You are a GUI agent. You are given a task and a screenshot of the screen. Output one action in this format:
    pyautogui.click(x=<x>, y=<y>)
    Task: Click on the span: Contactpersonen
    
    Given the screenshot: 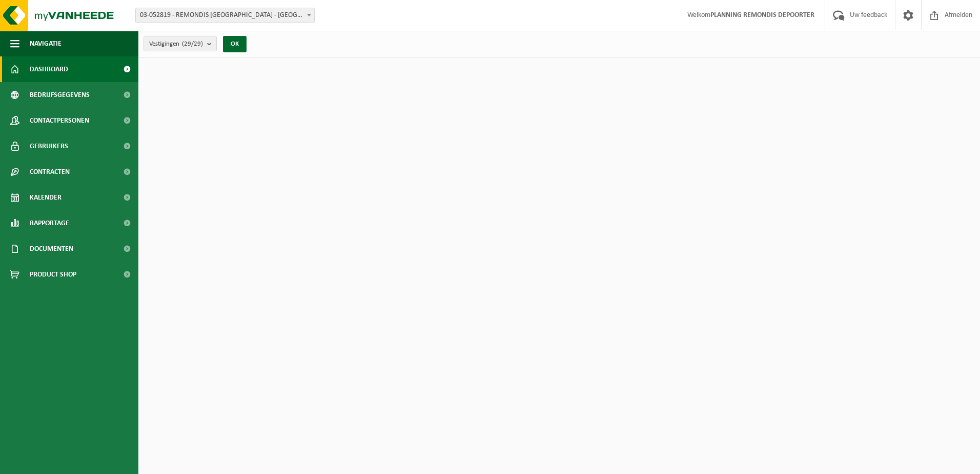 What is the action you would take?
    pyautogui.click(x=59, y=120)
    